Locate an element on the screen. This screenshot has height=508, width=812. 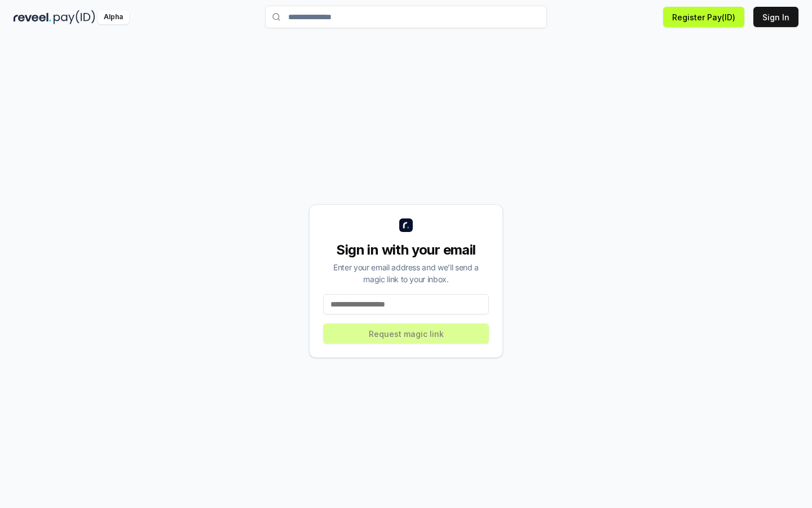
div: Sign in with your email is located at coordinates (406, 250).